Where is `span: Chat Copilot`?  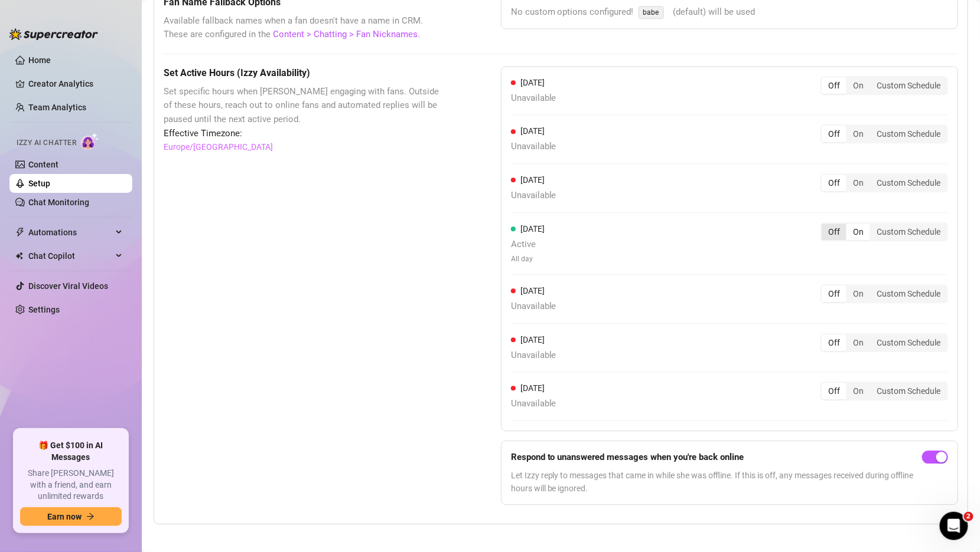
span: Chat Copilot is located at coordinates (70, 256).